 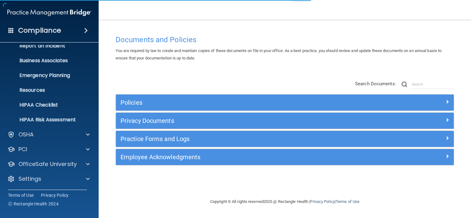 I want to click on p: Business Associates, so click(x=46, y=61).